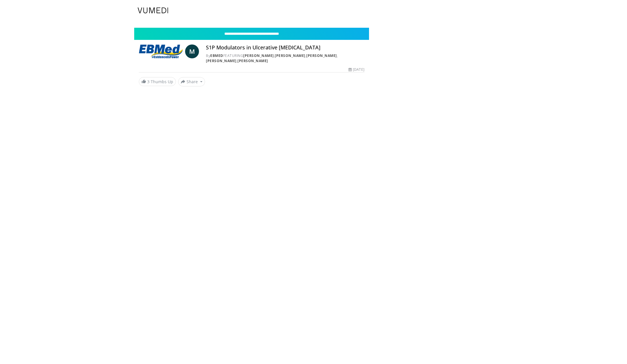  I want to click on img: EBMed, so click(161, 52).